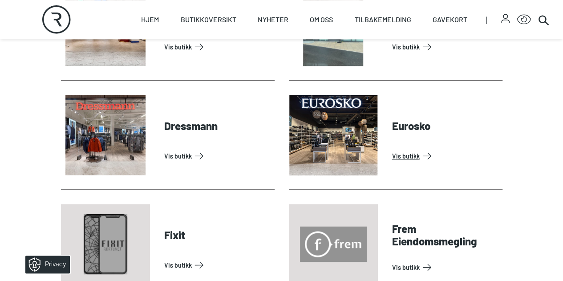  Describe the element at coordinates (217, 265) in the screenshot. I see `a: Vis Butikk: Fixit` at that location.